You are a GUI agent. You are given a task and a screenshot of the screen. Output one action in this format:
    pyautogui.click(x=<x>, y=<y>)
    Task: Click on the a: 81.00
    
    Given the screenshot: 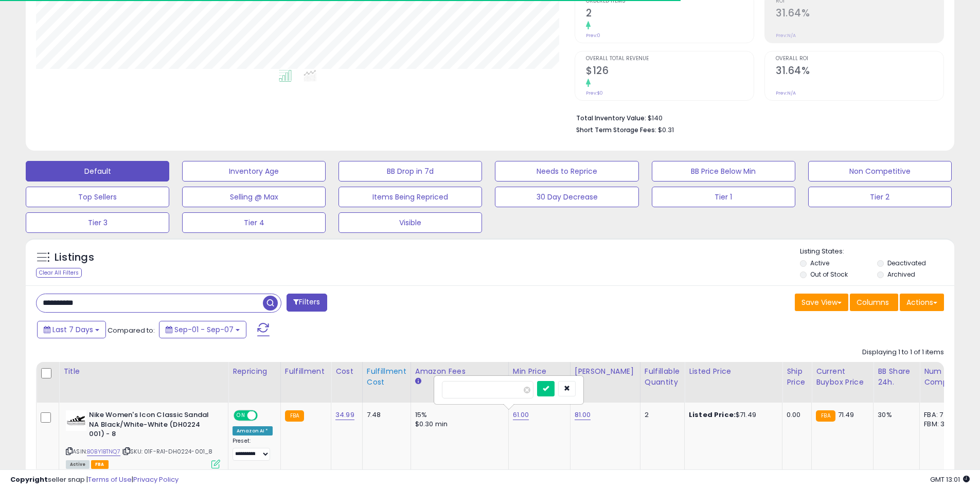 What is the action you would take?
    pyautogui.click(x=583, y=415)
    